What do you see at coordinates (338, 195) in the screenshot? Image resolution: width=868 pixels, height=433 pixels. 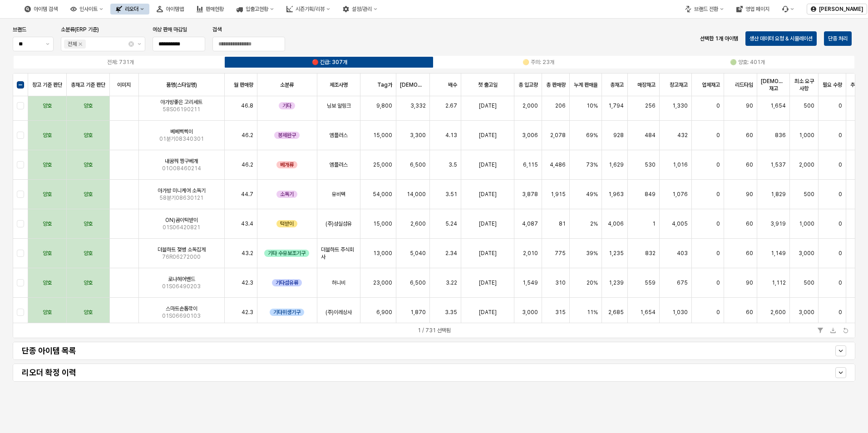 I see `span: 유비텍` at bounding box center [338, 195].